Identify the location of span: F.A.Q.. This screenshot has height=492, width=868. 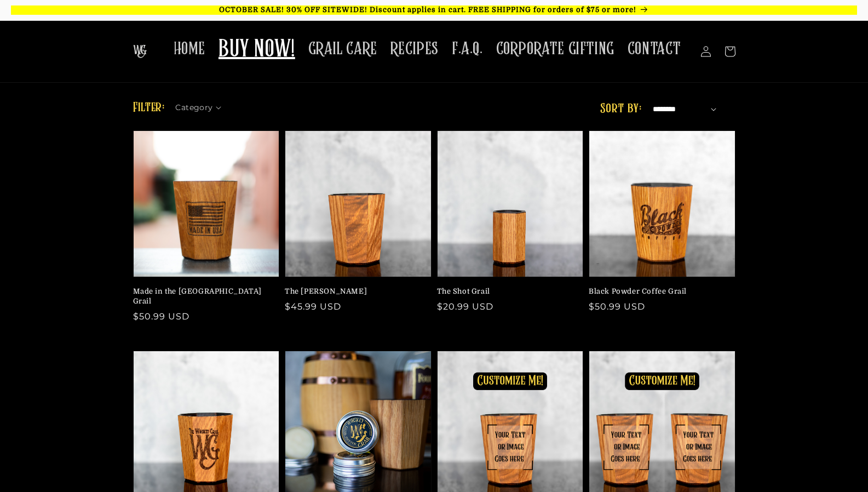
(467, 49).